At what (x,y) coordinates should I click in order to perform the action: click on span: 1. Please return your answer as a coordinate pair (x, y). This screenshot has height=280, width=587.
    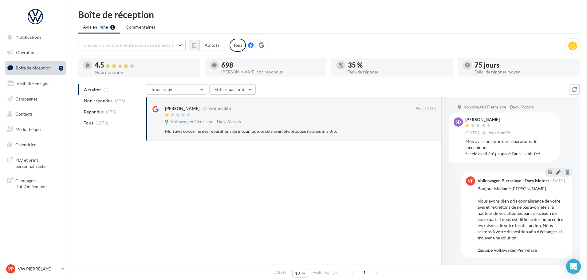
    Looking at the image, I should click on (364, 273).